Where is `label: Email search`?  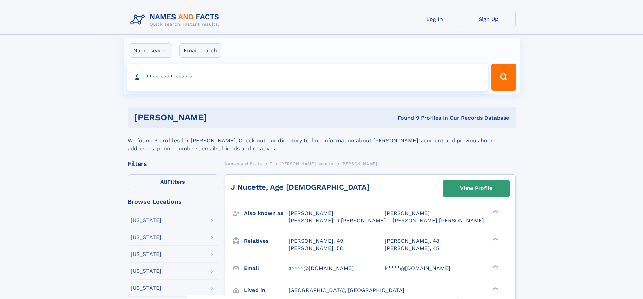
label: Email search is located at coordinates (200, 51).